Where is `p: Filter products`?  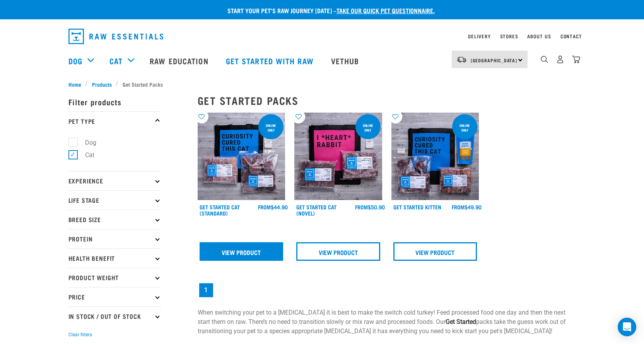
p: Filter products is located at coordinates (115, 102).